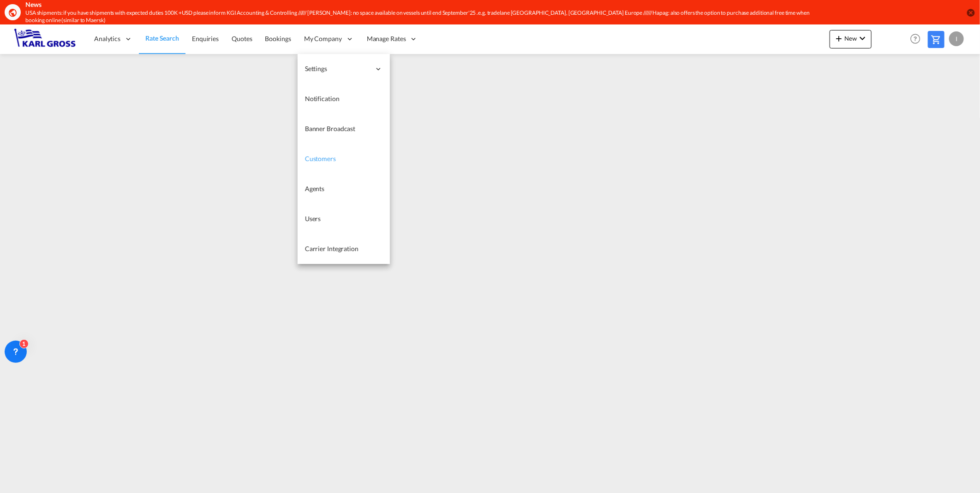  Describe the element at coordinates (278, 39) in the screenshot. I see `a: Bookings` at that location.